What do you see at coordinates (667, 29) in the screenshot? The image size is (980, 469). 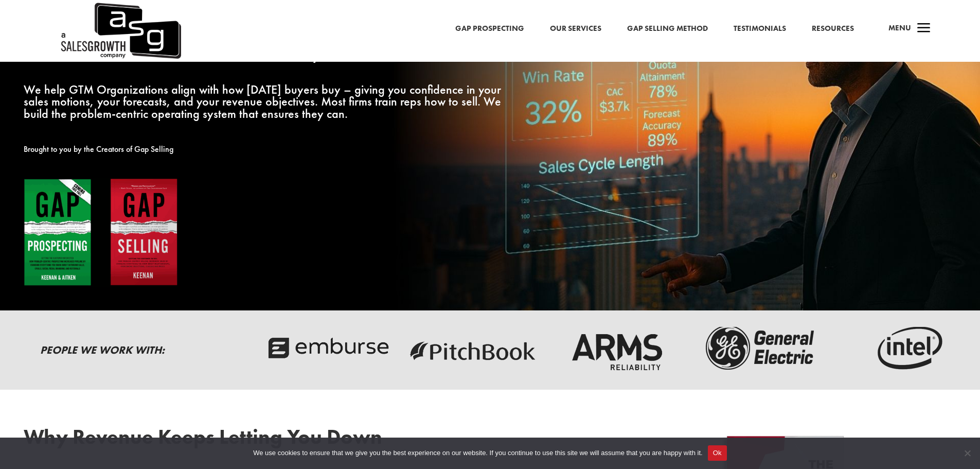 I see `a: Gap Selling Method` at bounding box center [667, 29].